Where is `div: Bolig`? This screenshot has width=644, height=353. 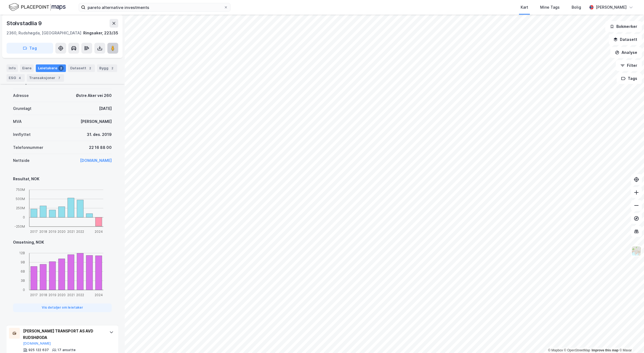 div: Bolig is located at coordinates (577, 8).